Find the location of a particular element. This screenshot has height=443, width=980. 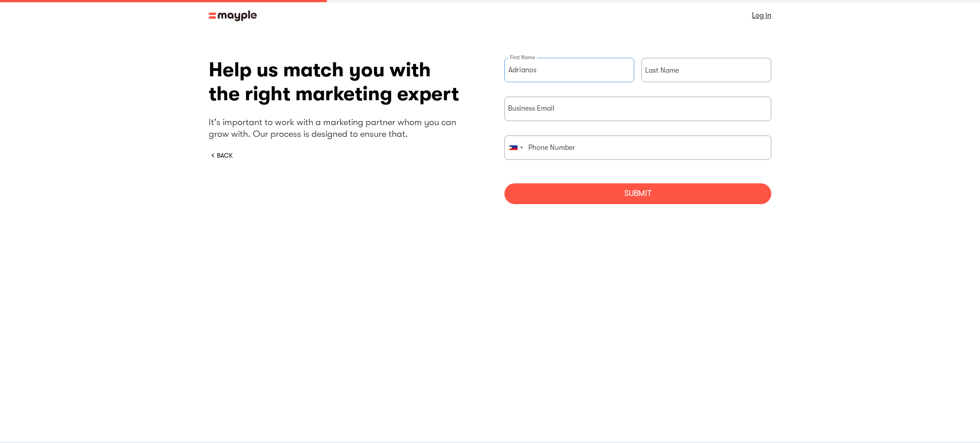

div: Philippines: +63 is located at coordinates (515, 148).